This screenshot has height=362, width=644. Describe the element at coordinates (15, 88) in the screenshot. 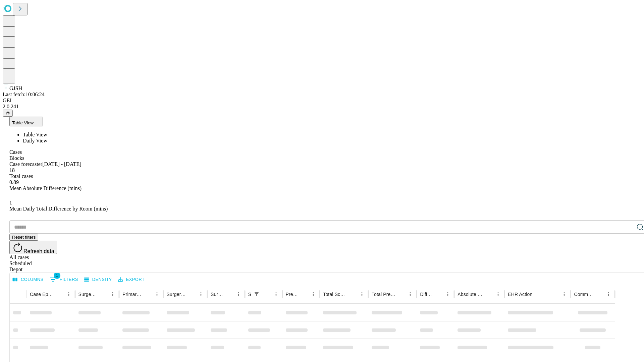

I see `span: GJSH` at that location.